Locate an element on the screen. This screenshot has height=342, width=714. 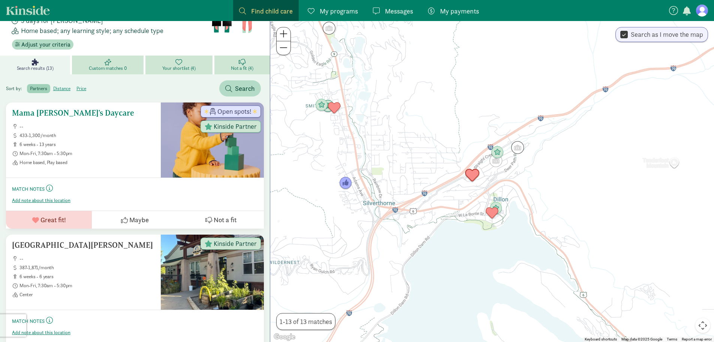
span: Not a fit (4) is located at coordinates (242, 68).